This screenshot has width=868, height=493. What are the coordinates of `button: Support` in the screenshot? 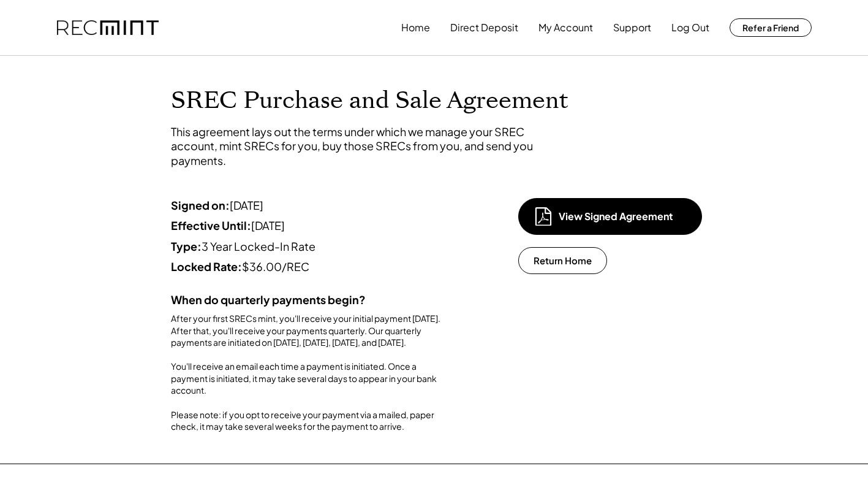 It's located at (632, 28).